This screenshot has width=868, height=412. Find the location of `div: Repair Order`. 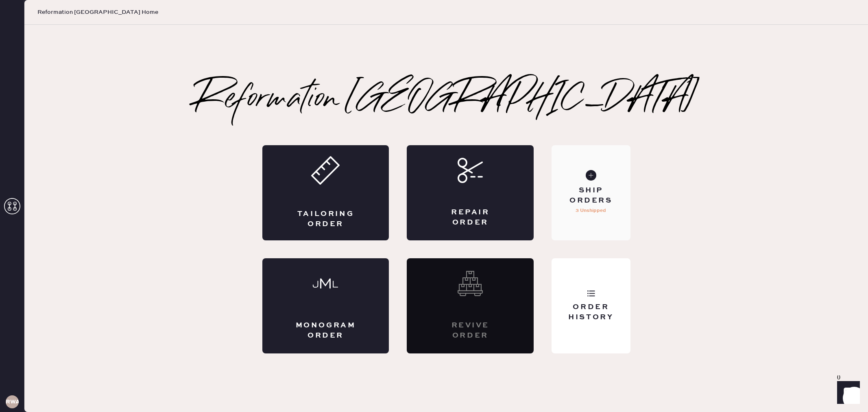

div: Repair Order is located at coordinates (470, 217).